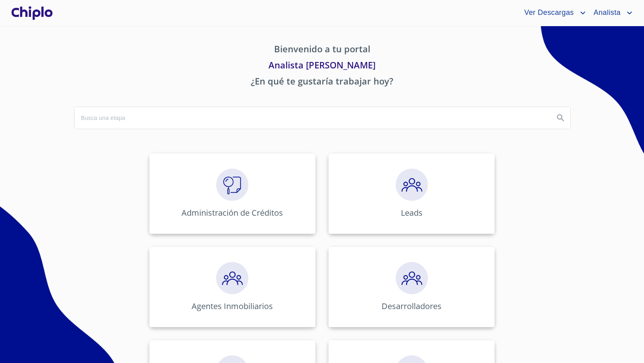  What do you see at coordinates (232, 213) in the screenshot?
I see `p: Administración de Créditos` at bounding box center [232, 213].